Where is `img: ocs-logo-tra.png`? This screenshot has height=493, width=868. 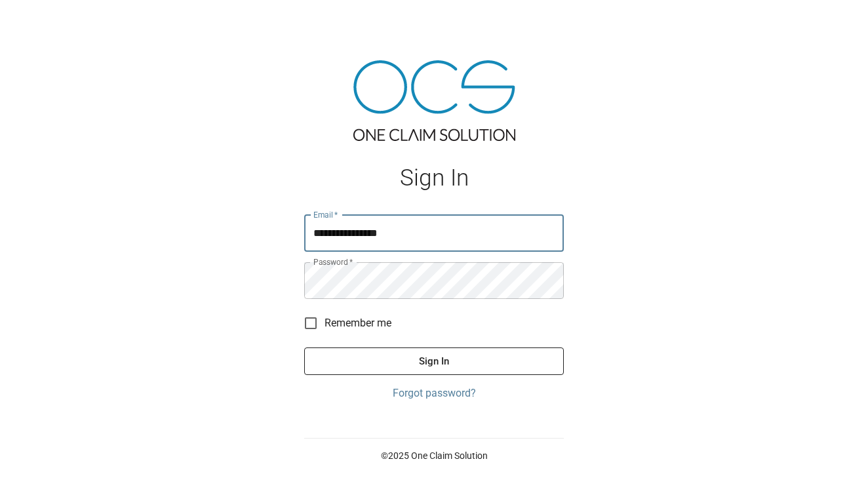 img: ocs-logo-tra.png is located at coordinates (434, 101).